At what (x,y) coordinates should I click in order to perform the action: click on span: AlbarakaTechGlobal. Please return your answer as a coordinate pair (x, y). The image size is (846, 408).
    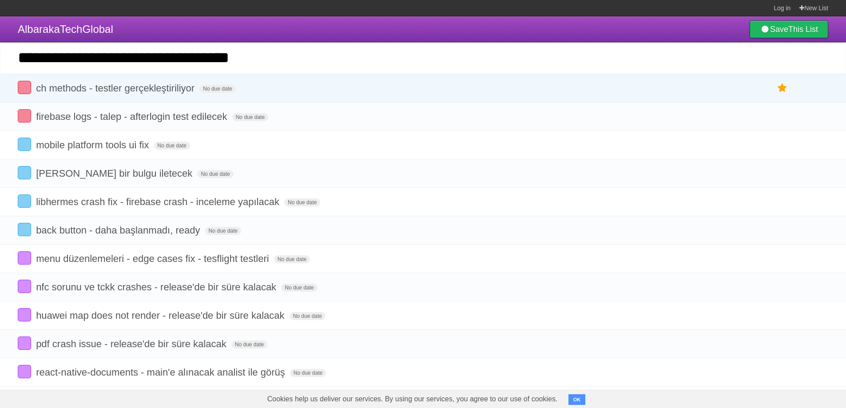
    Looking at the image, I should click on (65, 29).